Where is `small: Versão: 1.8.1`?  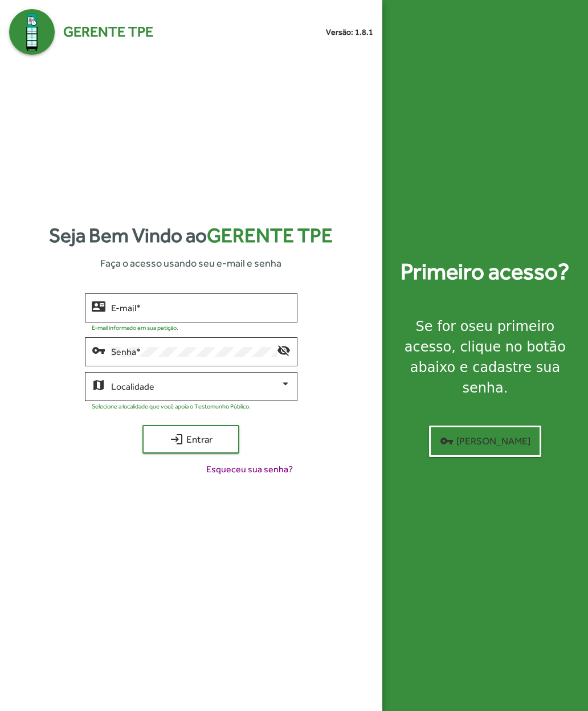 small: Versão: 1.8.1 is located at coordinates (349, 32).